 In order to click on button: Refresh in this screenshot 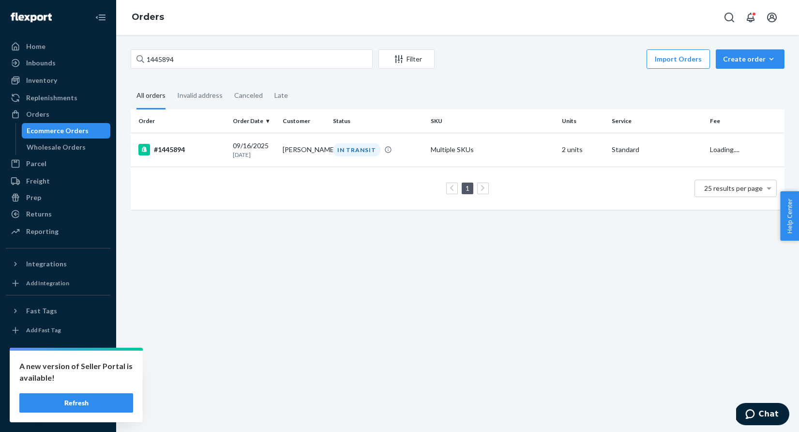, I will do `click(76, 403)`.